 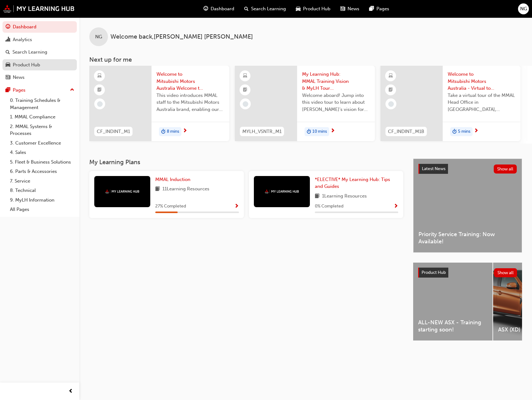 What do you see at coordinates (42, 104) in the screenshot?
I see `a: 0. Training Schedules & Management` at bounding box center [42, 104].